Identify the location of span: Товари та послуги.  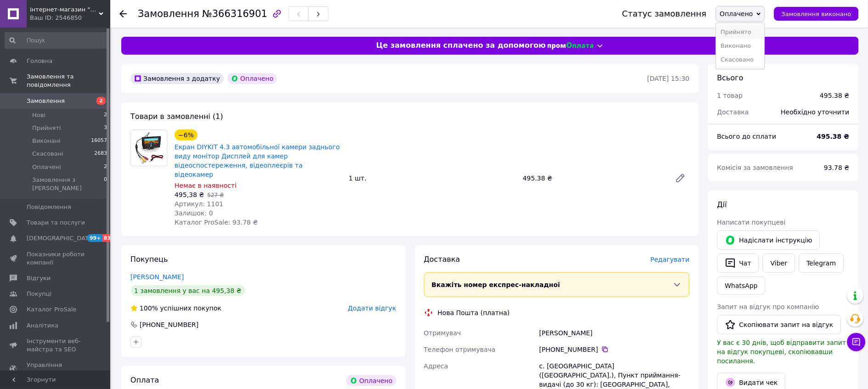
(55, 222).